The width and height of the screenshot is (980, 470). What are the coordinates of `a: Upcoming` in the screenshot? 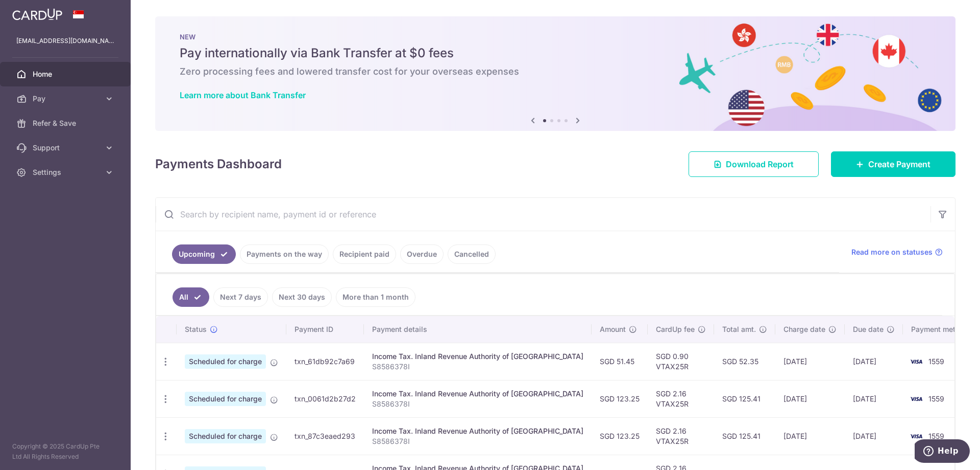 It's located at (204, 254).